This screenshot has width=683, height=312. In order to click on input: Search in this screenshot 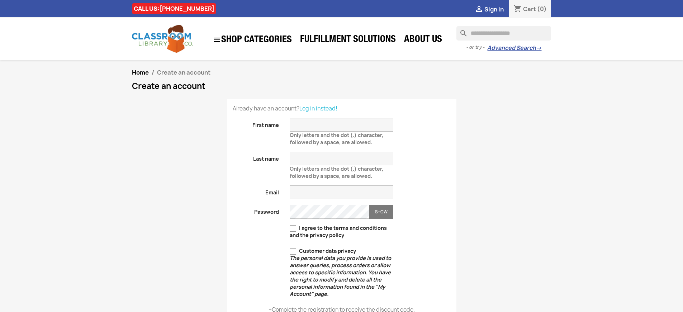, I will do `click(504, 33)`.